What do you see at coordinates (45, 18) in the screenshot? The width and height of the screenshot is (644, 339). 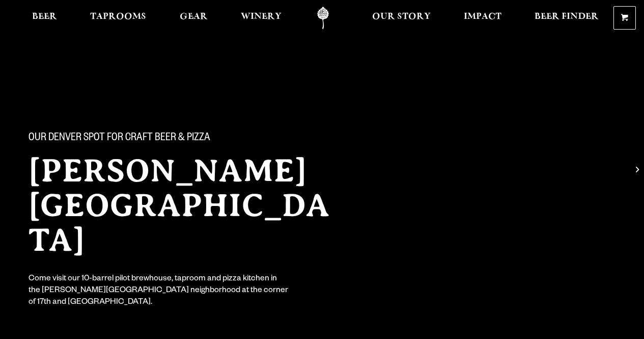 I see `a: Beer` at bounding box center [45, 18].